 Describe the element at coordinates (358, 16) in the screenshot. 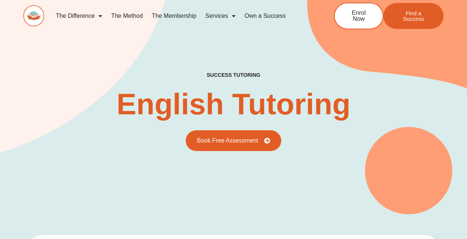

I see `a: Enrol Now` at that location.